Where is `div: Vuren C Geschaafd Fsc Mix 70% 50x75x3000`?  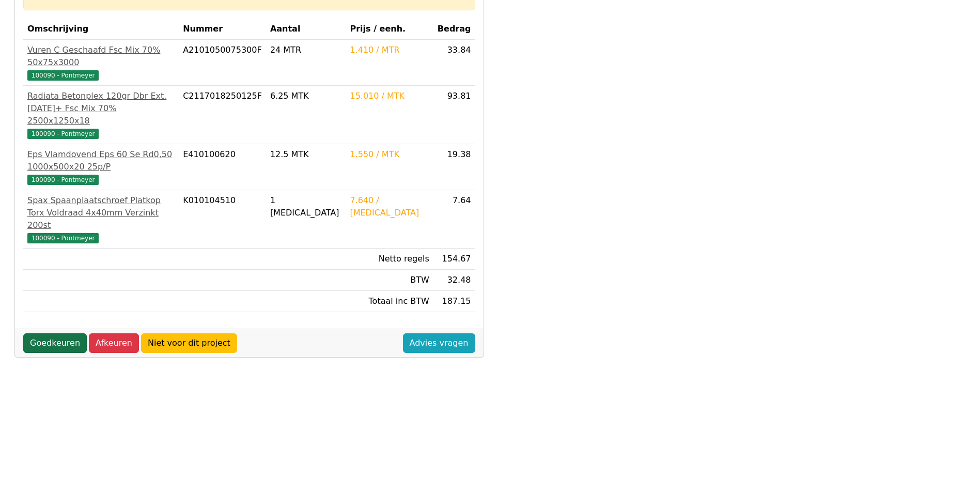 div: Vuren C Geschaafd Fsc Mix 70% 50x75x3000 is located at coordinates (100, 56).